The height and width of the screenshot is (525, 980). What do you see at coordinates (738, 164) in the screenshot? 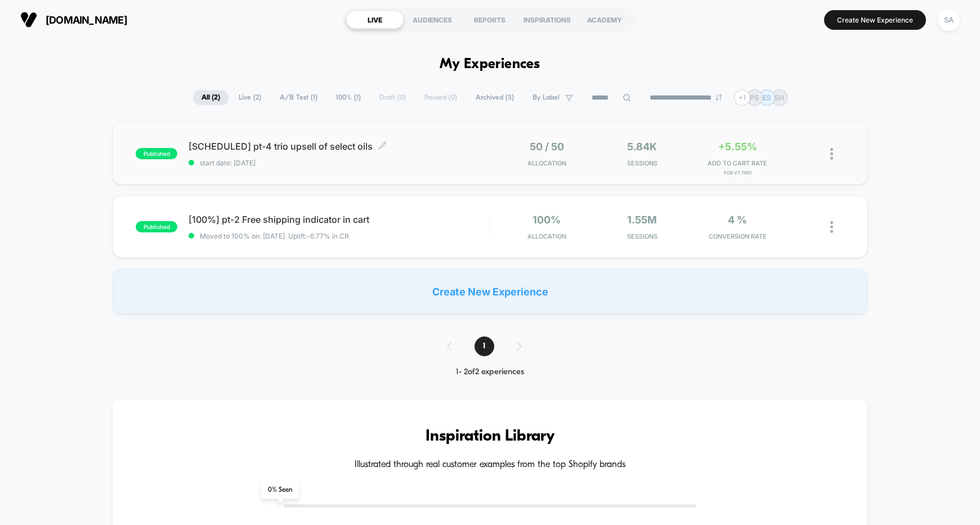
I see `span: ADD TO CART RATE` at bounding box center [738, 164].